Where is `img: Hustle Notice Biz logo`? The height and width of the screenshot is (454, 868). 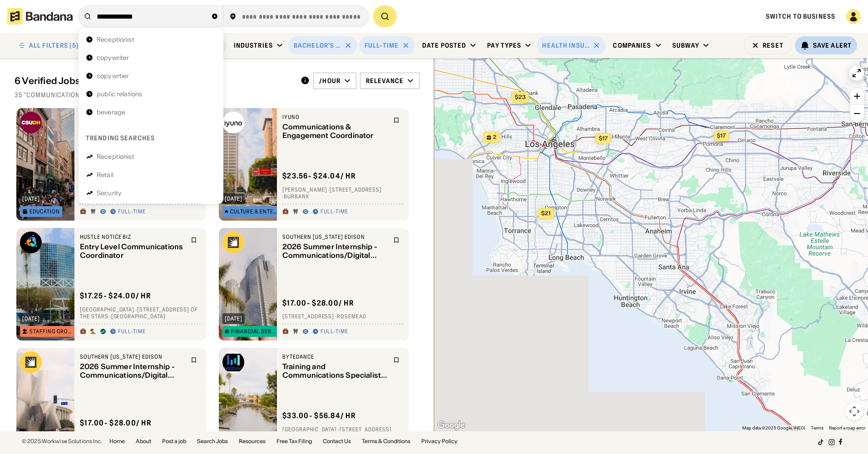
img: Hustle Notice Biz logo is located at coordinates (31, 242).